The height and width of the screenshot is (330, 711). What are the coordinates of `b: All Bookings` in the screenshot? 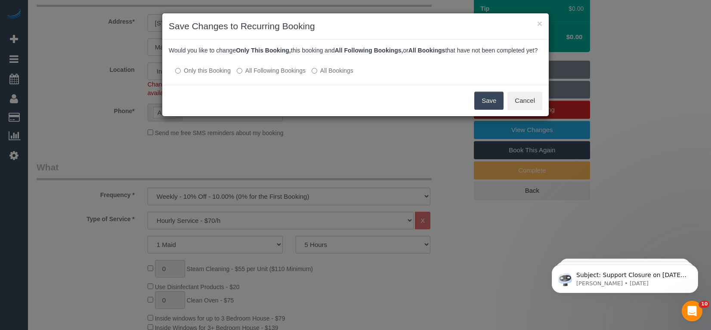 It's located at (427, 50).